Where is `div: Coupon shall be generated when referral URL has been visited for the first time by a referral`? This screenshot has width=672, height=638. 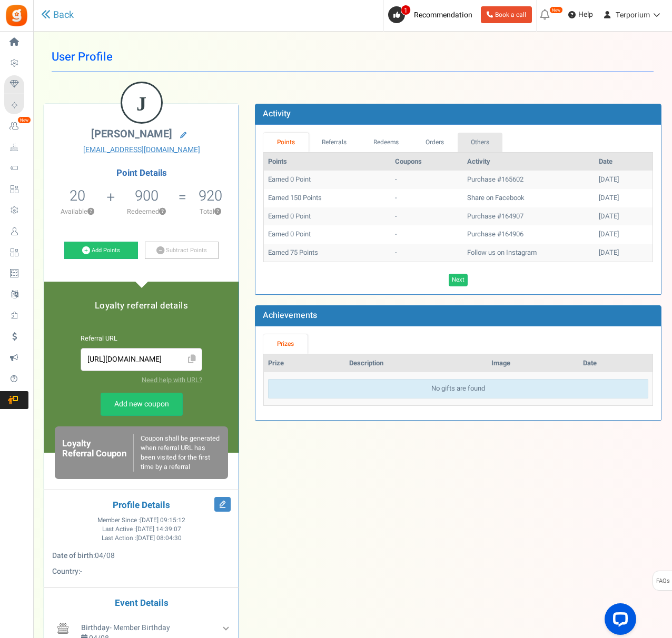
div: Coupon shall be generated when referral URL has been visited for the first time by a referral is located at coordinates (177, 452).